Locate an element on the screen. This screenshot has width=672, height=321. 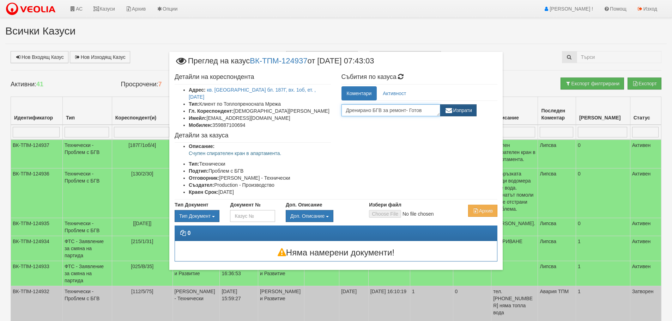
h4: Детайли за казуса is located at coordinates (252, 136).